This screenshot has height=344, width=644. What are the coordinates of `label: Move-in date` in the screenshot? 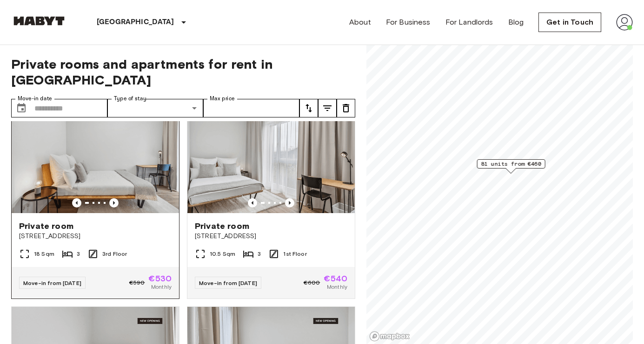 It's located at (35, 99).